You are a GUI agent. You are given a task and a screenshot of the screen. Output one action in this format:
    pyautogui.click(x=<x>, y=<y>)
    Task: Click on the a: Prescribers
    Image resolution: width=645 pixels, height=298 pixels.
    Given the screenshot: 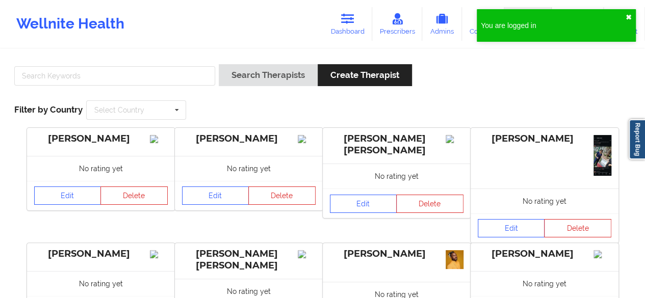 What is the action you would take?
    pyautogui.click(x=397, y=24)
    